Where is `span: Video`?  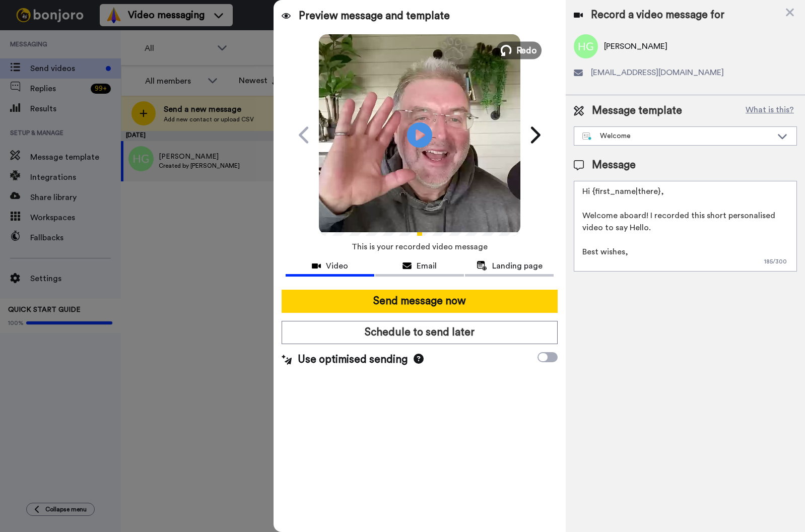
span: Video is located at coordinates (337, 266).